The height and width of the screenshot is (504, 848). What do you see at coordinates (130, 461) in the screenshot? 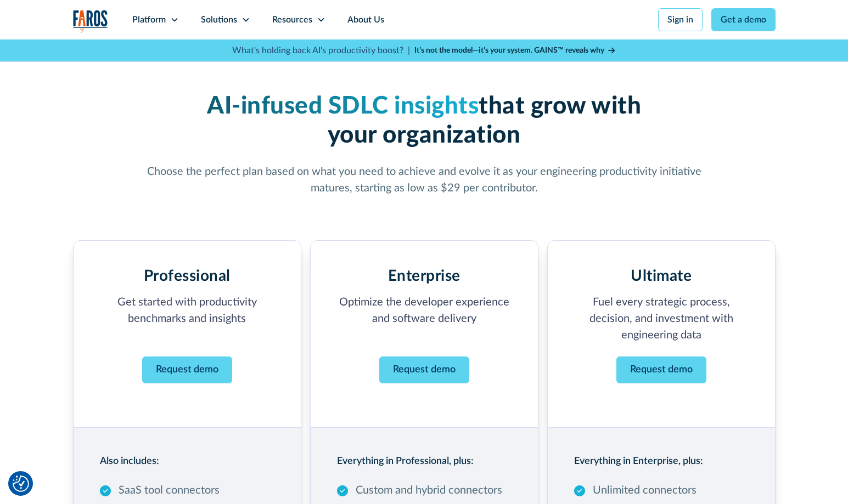
I see `h3: Also includes:` at bounding box center [130, 461].